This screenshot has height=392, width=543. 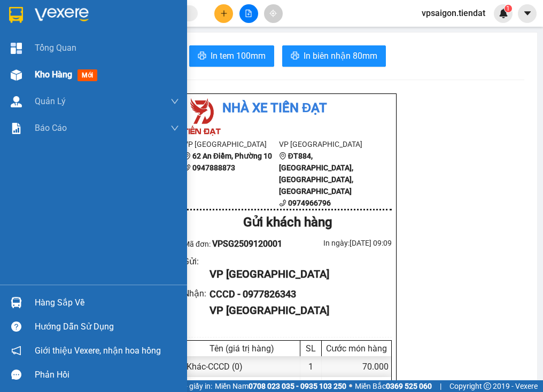 What do you see at coordinates (248, 13) in the screenshot?
I see `span: file-add` at bounding box center [248, 13].